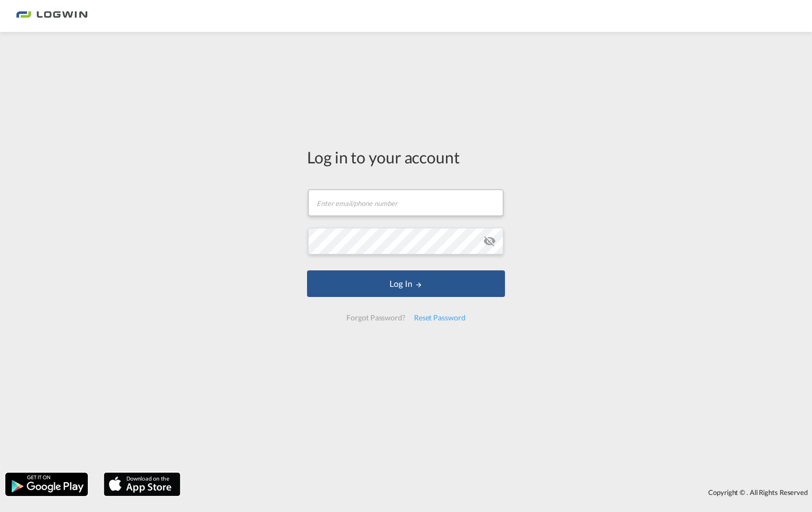  Describe the element at coordinates (489, 241) in the screenshot. I see `md-icon: icon-eye-off` at that location.